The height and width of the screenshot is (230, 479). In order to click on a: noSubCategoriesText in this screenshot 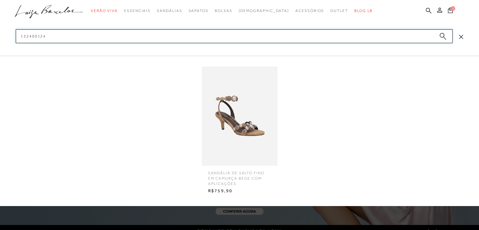, I will do `click(264, 11)`.